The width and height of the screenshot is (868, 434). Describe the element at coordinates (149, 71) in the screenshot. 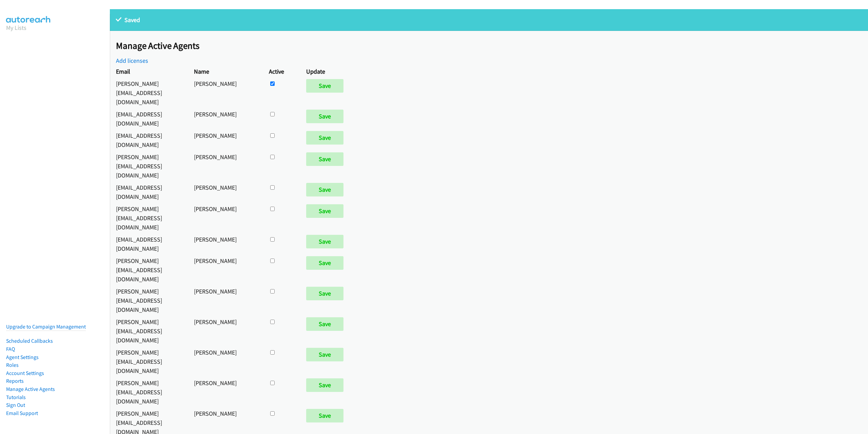

I see `th: Email` at that location.